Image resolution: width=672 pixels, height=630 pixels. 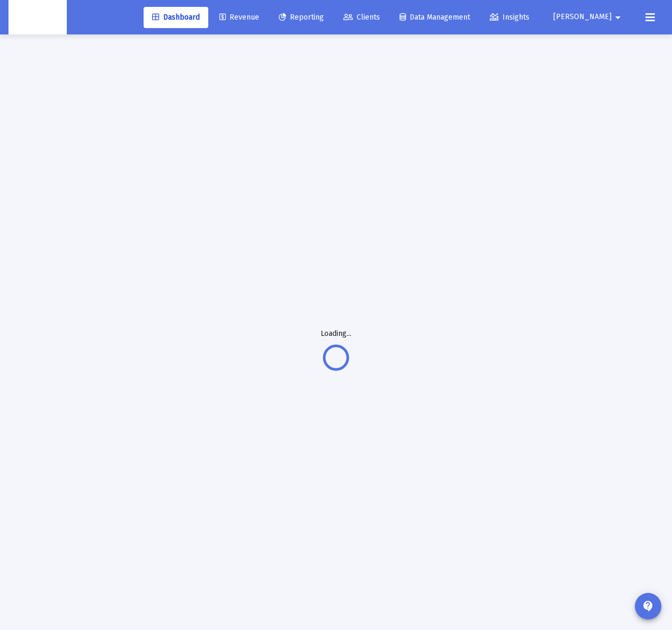 What do you see at coordinates (239, 17) in the screenshot?
I see `span: Revenue` at bounding box center [239, 17].